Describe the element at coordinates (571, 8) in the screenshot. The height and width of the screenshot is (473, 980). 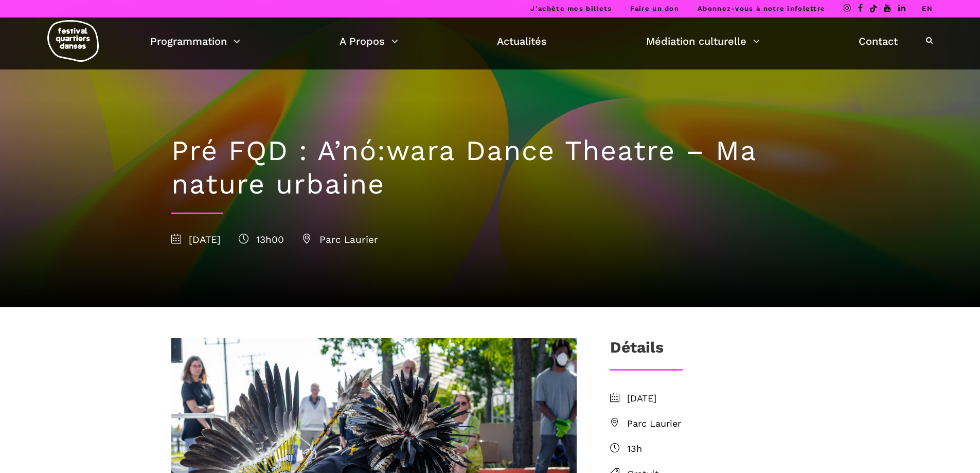
I see `a: J’achète mes billets` at that location.